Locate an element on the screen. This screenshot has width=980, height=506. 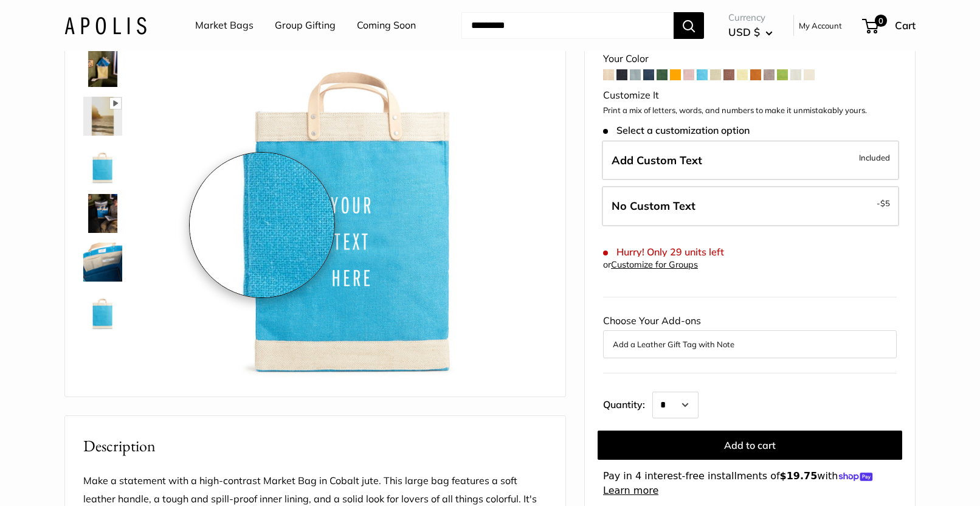
span: No Custom Text is located at coordinates (653, 206).